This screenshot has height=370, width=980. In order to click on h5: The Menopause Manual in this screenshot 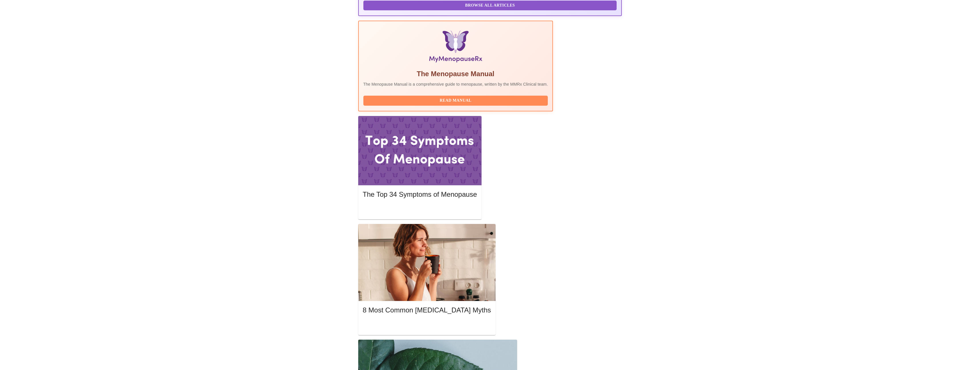, I will do `click(456, 74)`.